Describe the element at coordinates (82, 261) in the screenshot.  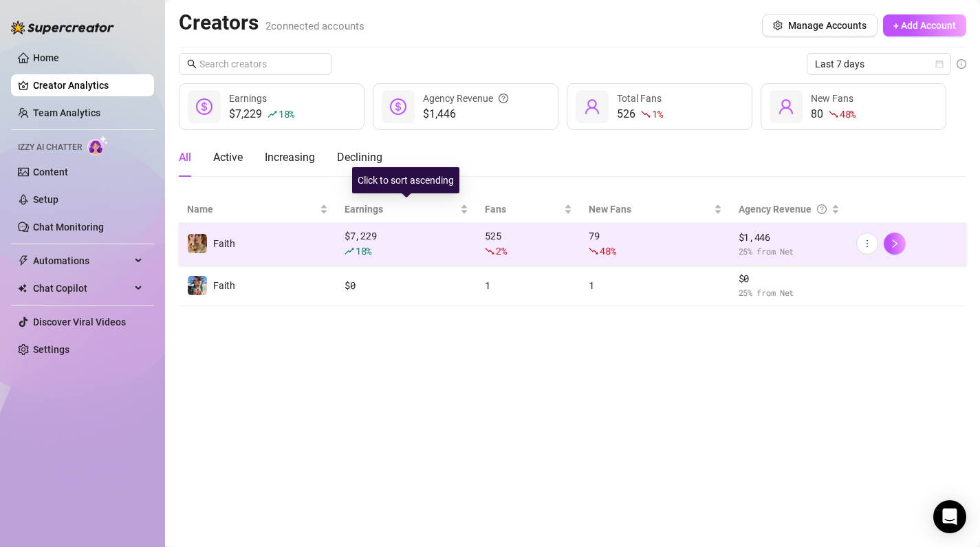
I see `span: Automations` at that location.